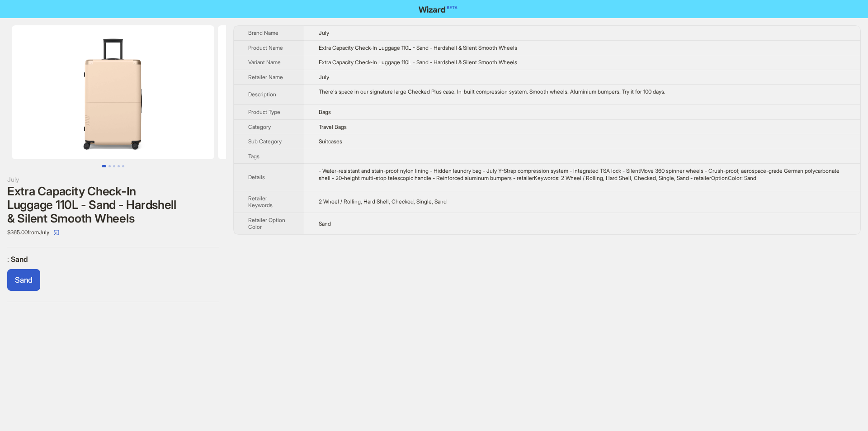 The image size is (868, 431). I want to click on div: July, so click(113, 180).